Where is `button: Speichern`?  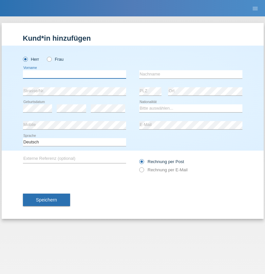
button: Speichern is located at coordinates (47, 199).